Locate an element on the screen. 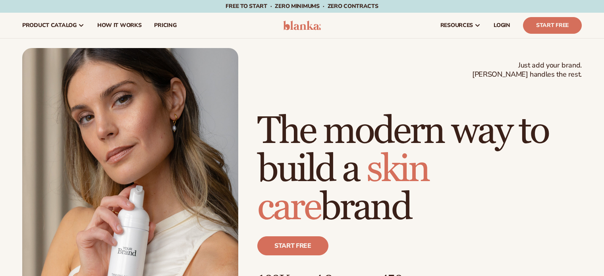 This screenshot has height=276, width=604. h1: The modern way to build a brand is located at coordinates (419, 170).